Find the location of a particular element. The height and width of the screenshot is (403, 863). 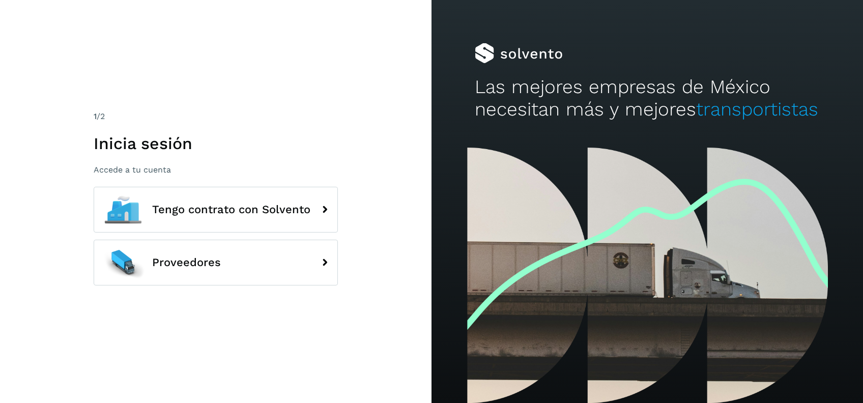

p: Accede a tu cuenta is located at coordinates (216, 170).